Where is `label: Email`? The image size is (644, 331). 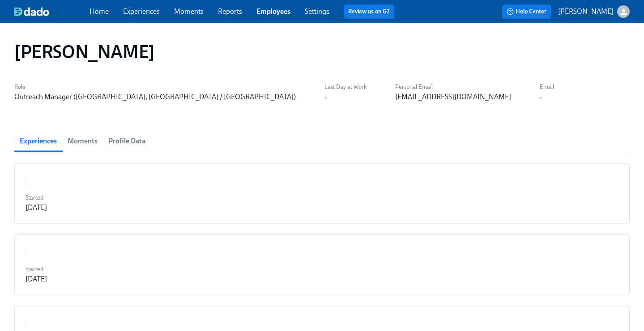 label: Email is located at coordinates (547, 87).